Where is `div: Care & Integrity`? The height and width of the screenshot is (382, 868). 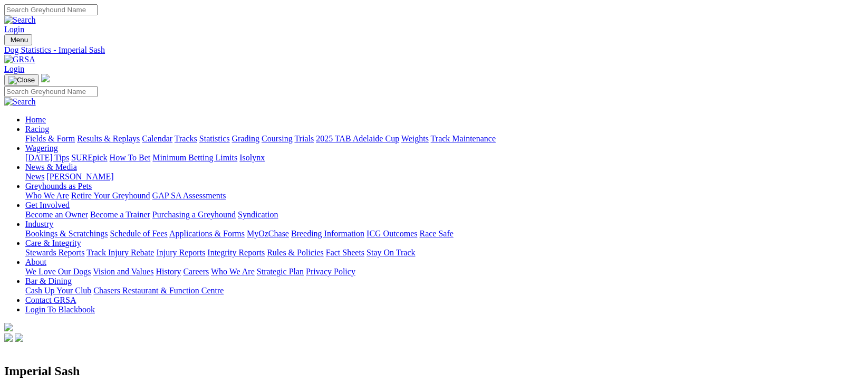 div: Care & Integrity is located at coordinates (444, 253).